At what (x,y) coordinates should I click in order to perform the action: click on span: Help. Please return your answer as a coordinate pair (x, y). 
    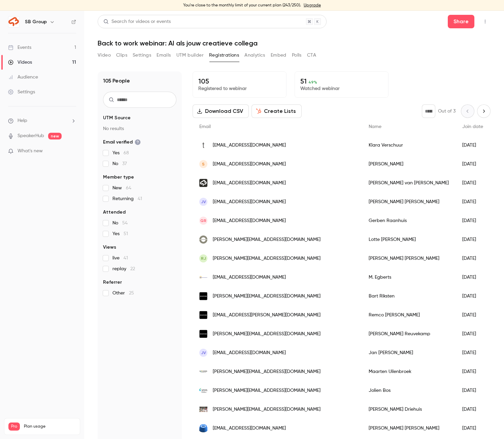
    Looking at the image, I should click on (22, 121).